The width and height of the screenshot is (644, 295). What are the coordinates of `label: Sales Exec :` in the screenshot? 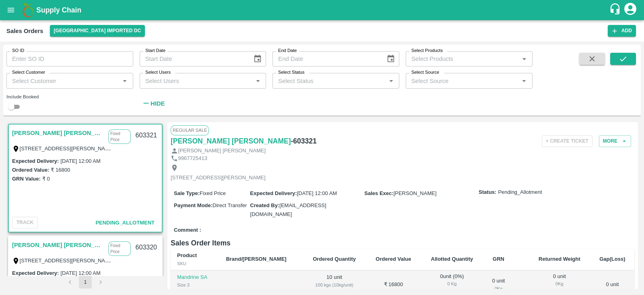 It's located at (378, 193).